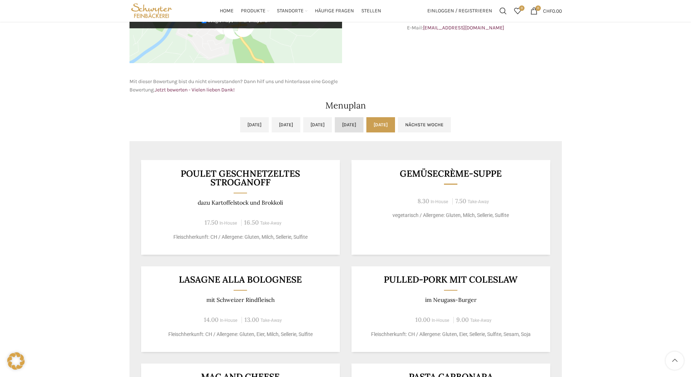  I want to click on span: CHF, so click(548, 11).